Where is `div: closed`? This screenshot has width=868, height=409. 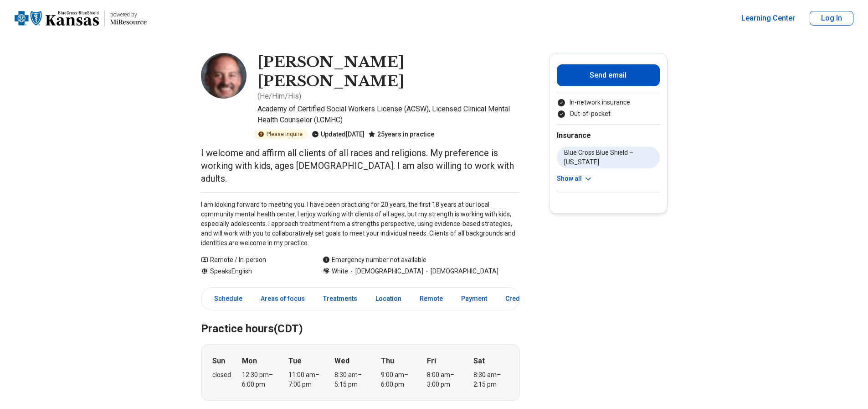
div: closed is located at coordinates (222, 375).